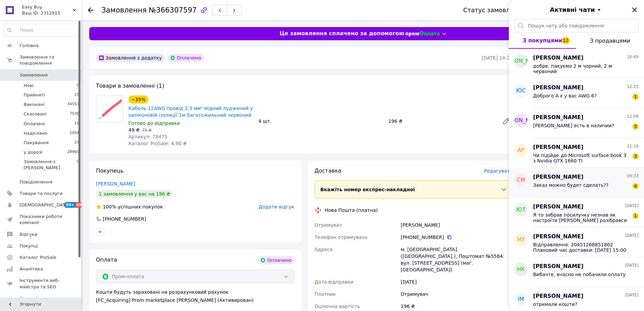 This screenshot has height=311, width=644. I want to click on div: −35%, so click(138, 99).